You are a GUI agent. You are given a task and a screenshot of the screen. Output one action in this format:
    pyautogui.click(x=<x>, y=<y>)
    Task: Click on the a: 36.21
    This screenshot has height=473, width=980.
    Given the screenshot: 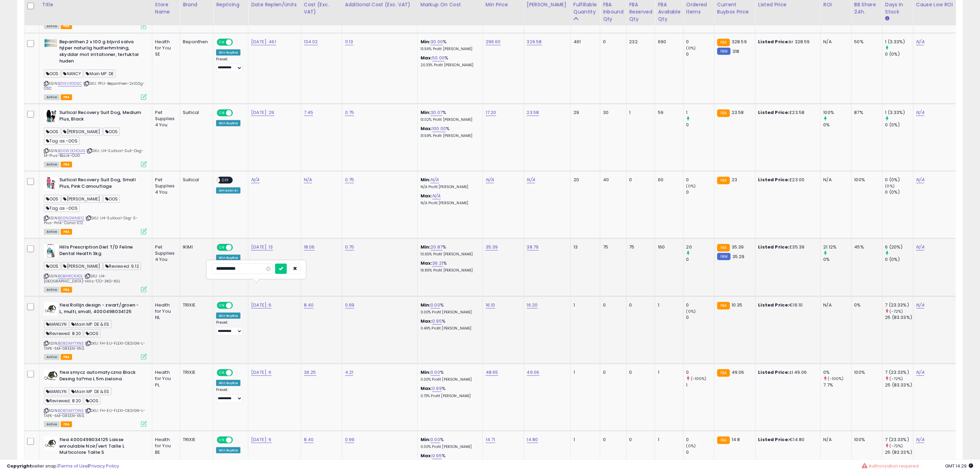 What is the action you would take?
    pyautogui.click(x=438, y=263)
    